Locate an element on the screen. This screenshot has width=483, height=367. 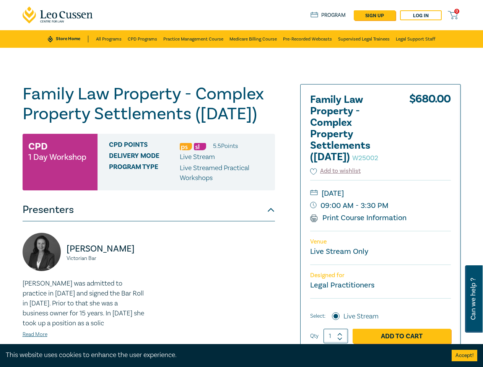
small: 1 Day Workshop is located at coordinates (57, 157).